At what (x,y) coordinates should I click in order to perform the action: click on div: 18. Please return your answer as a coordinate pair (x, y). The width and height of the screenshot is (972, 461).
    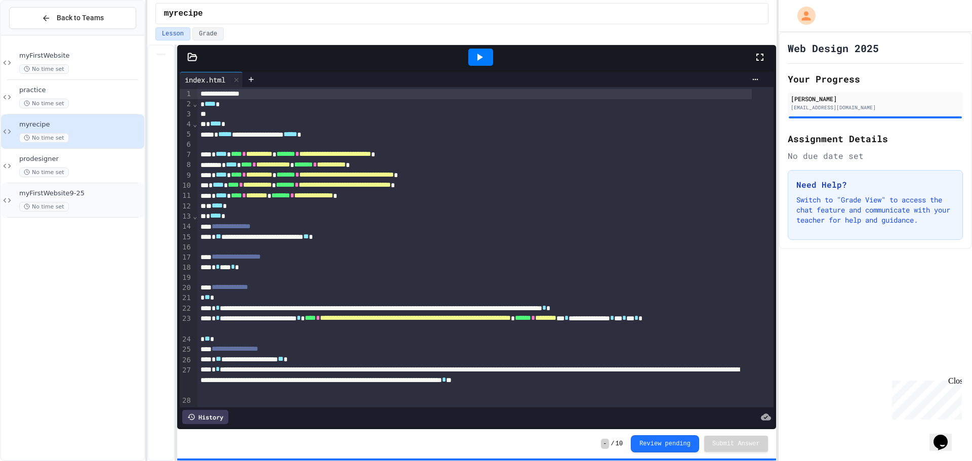
    Looking at the image, I should click on (186, 268).